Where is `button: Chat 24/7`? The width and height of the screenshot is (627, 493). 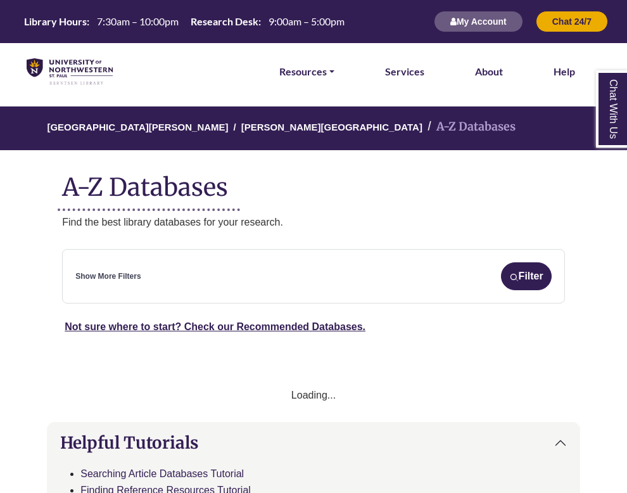 button: Chat 24/7 is located at coordinates (572, 22).